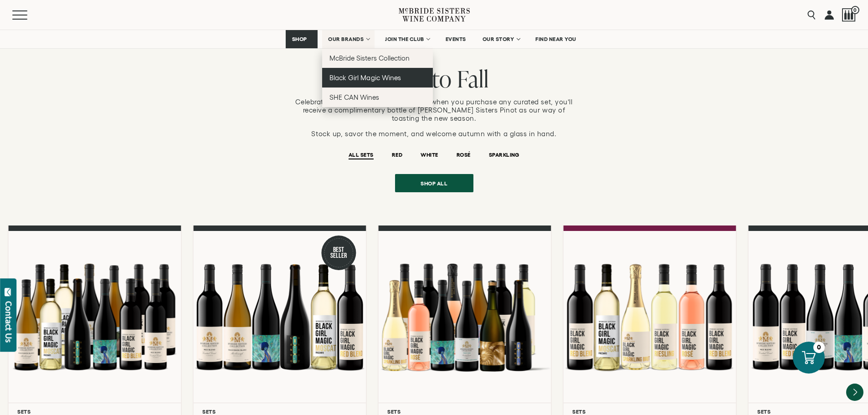 This screenshot has height=415, width=868. I want to click on span: OUR BRANDS, so click(346, 39).